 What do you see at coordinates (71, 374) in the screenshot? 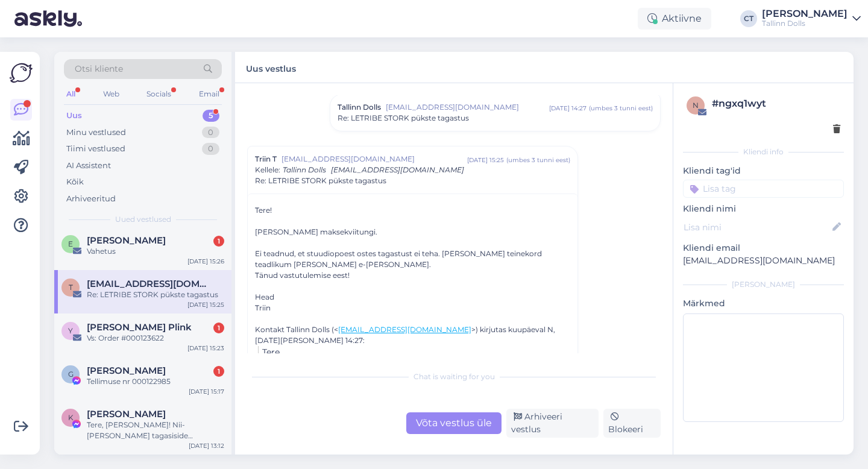
I see `span: G` at bounding box center [71, 374].